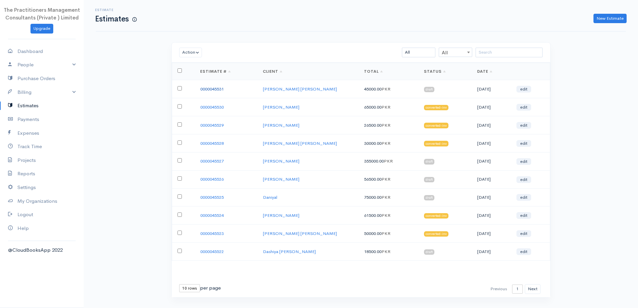 Image resolution: width=638 pixels, height=308 pixels. Describe the element at coordinates (212, 233) in the screenshot. I see `a: 0000045523` at that location.